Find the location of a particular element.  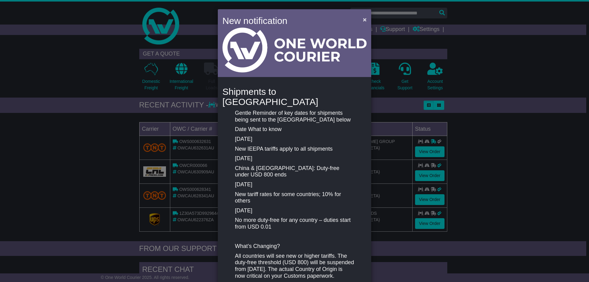

p: What’s Changing? is located at coordinates (295, 246).